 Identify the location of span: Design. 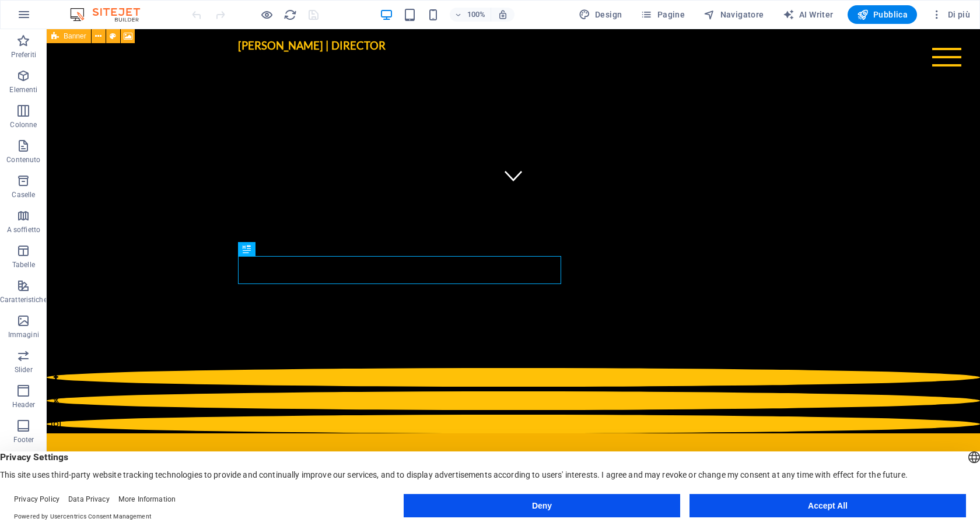
(600, 15).